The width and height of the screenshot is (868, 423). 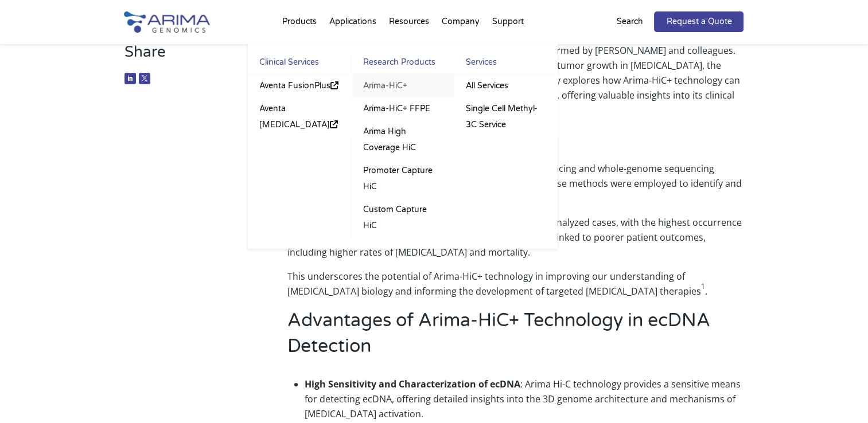 What do you see at coordinates (403, 140) in the screenshot?
I see `a: Arima High Coverage HiC` at bounding box center [403, 140].